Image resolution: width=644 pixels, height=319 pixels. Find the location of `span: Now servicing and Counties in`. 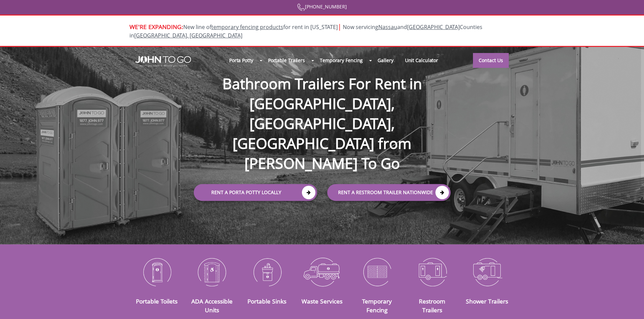

span: Now servicing and Counties in is located at coordinates (306, 31).